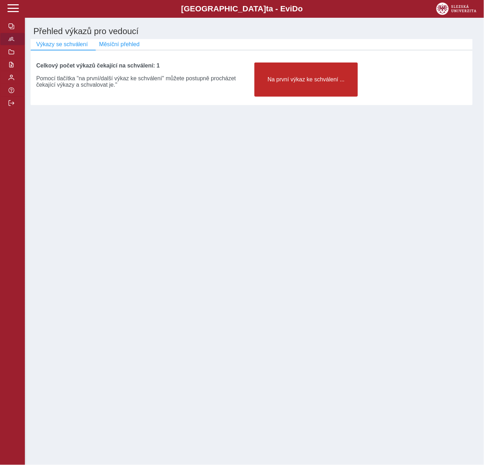 This screenshot has width=484, height=465. What do you see at coordinates (301, 9) in the screenshot?
I see `span: o` at bounding box center [301, 9].